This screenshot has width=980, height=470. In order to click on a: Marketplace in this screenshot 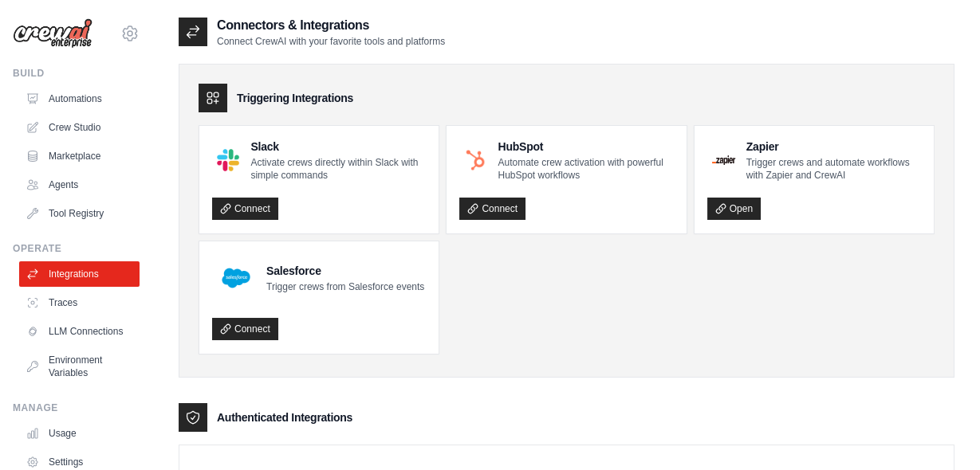, I will do `click(79, 156)`.